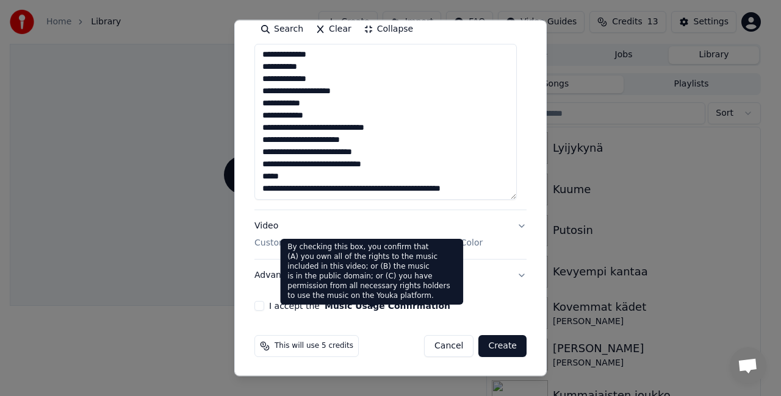 Image resolution: width=781 pixels, height=396 pixels. Describe the element at coordinates (282, 29) in the screenshot. I see `button: Search` at that location.